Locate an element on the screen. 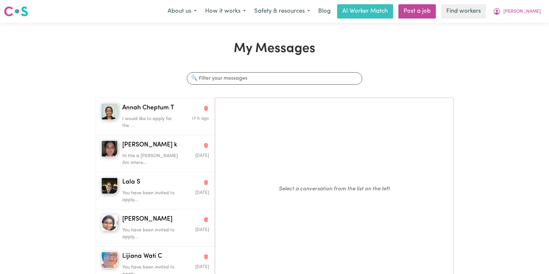  img: Lala S is located at coordinates (109, 186).